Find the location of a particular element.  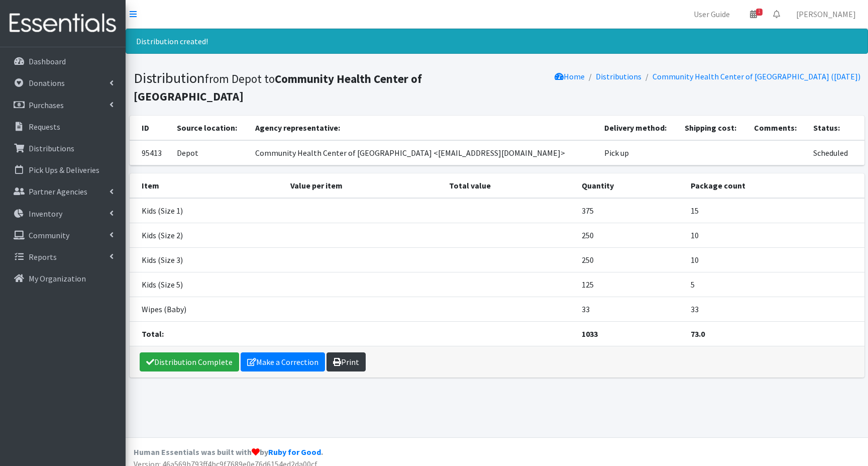

td: 125 is located at coordinates (630, 284).